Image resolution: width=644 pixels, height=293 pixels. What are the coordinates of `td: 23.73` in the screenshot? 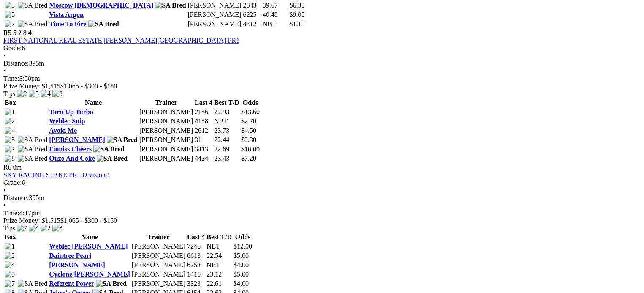 It's located at (227, 130).